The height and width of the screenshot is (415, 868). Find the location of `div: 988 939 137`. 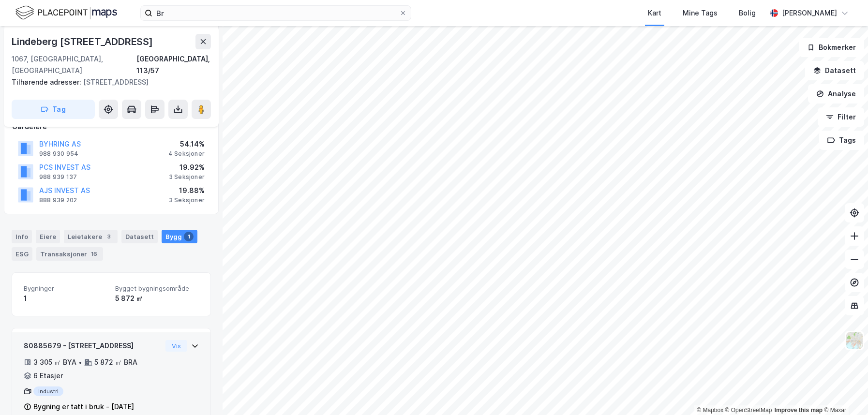

div: 988 939 137 is located at coordinates (58, 177).